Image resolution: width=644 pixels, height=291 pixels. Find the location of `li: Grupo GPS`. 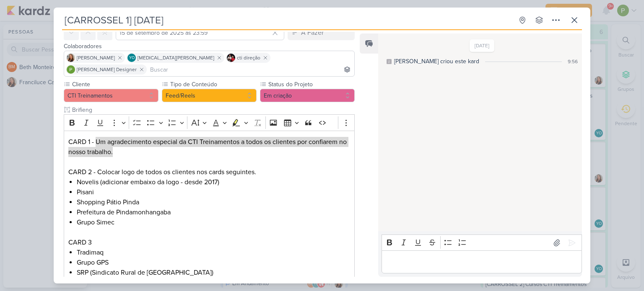

li: Grupo GPS is located at coordinates (213, 263).